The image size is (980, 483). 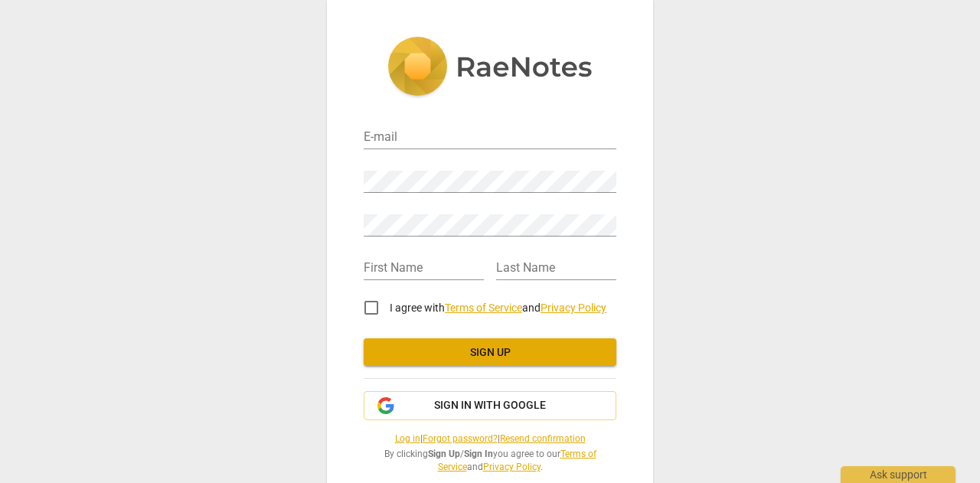 I want to click on div: Ask support, so click(x=897, y=475).